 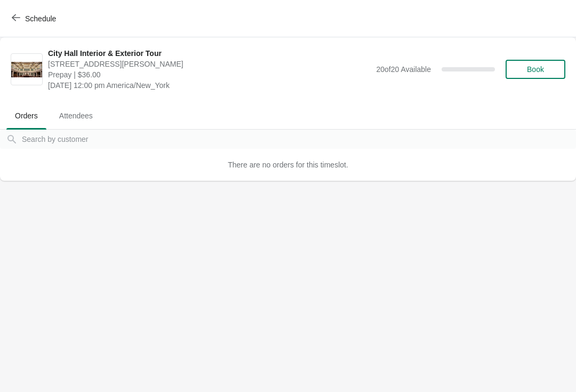 What do you see at coordinates (403, 70) in the screenshot?
I see `span: 20 of 20 Available` at bounding box center [403, 70].